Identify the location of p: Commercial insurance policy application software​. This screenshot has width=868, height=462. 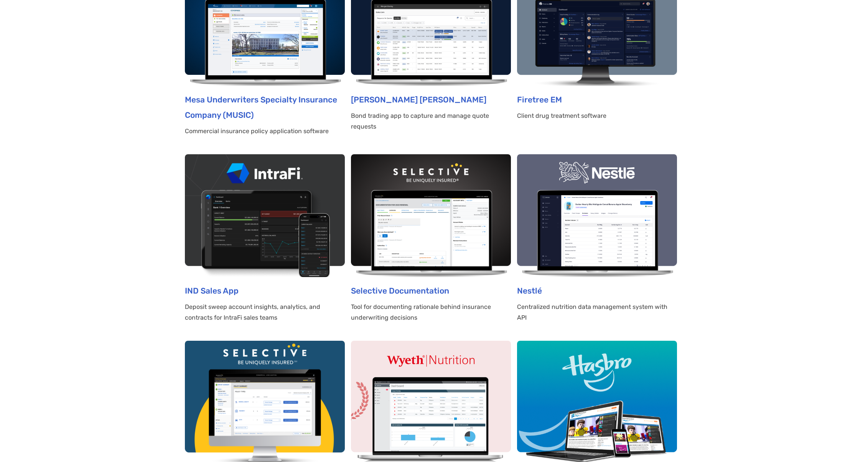
(264, 131).